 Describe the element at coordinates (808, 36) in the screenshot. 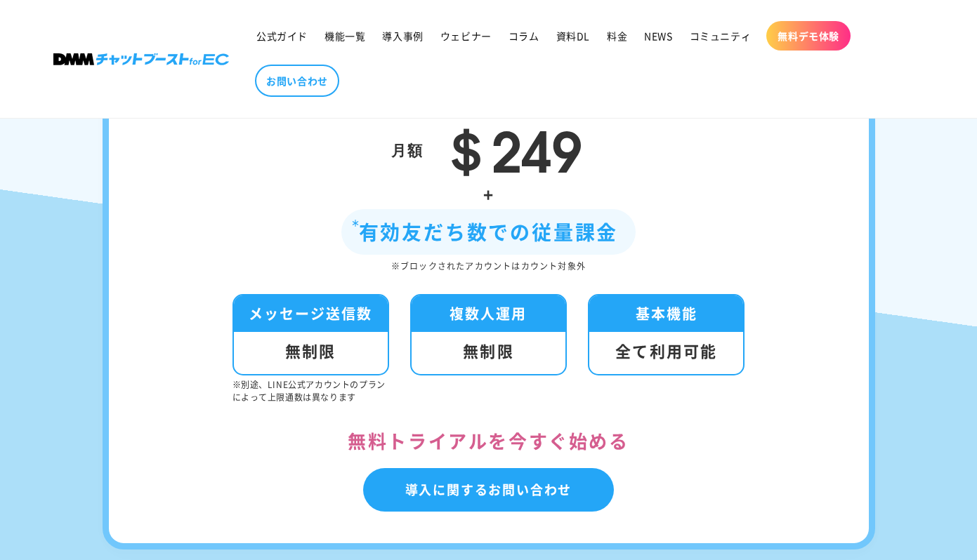

I see `a: 無料デモ体験` at that location.